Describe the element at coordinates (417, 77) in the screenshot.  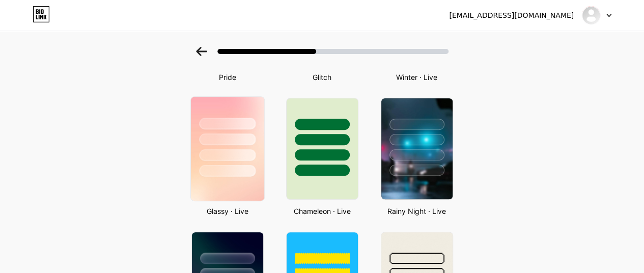
I see `div: Winter · Live` at that location.